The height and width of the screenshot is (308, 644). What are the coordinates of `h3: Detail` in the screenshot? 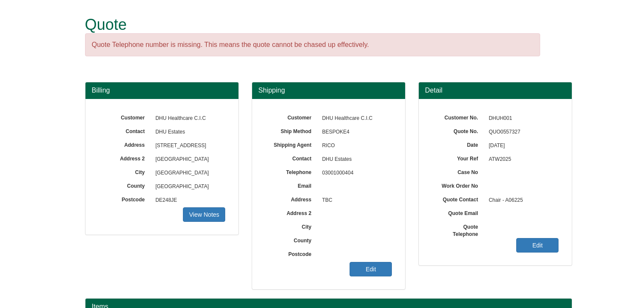 It's located at (495, 91).